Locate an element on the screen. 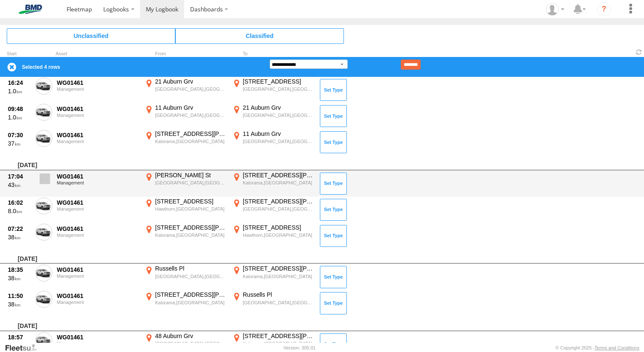  div: 07:30 is located at coordinates (19, 135).